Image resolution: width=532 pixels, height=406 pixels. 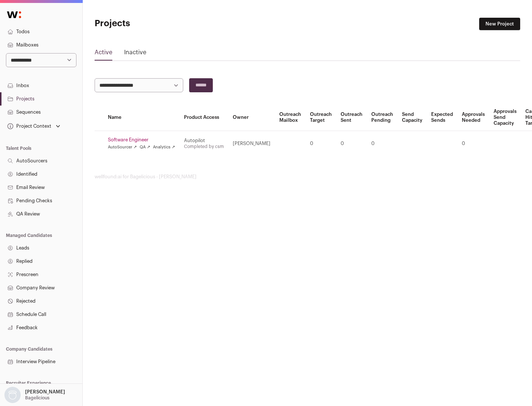 What do you see at coordinates (204, 141) in the screenshot?
I see `div: Autopilot` at bounding box center [204, 141].